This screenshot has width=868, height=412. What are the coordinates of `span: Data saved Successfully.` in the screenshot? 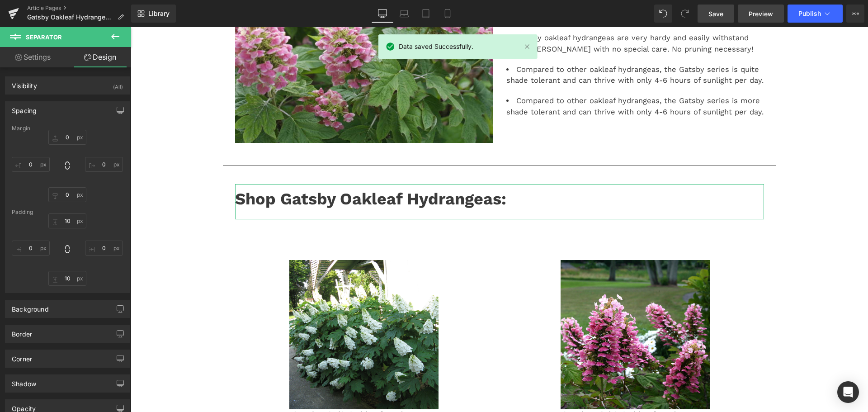 It's located at (436, 46).